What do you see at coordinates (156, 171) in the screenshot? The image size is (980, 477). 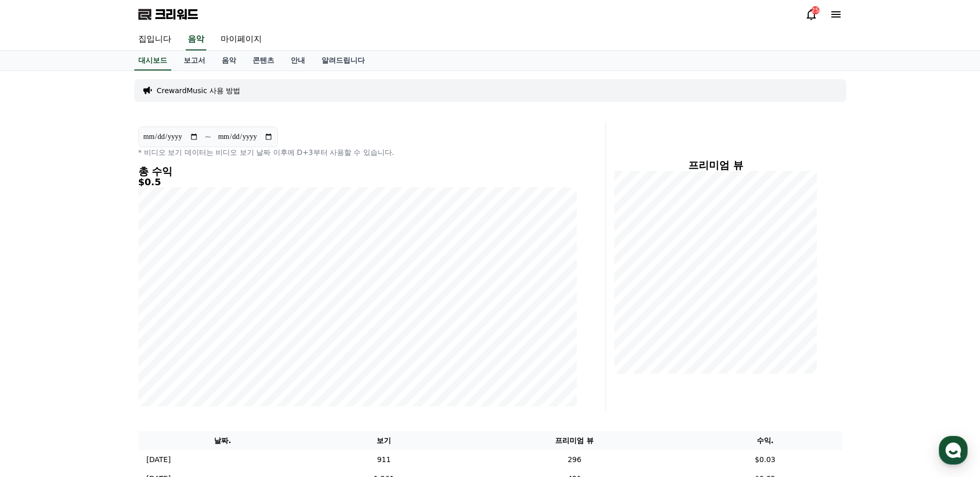 I see `font: 총 수익` at bounding box center [156, 171].